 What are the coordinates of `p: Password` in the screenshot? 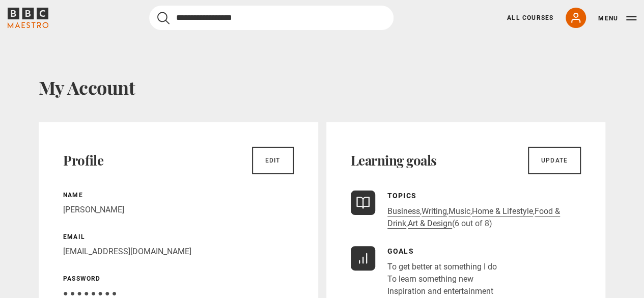 It's located at (178, 278).